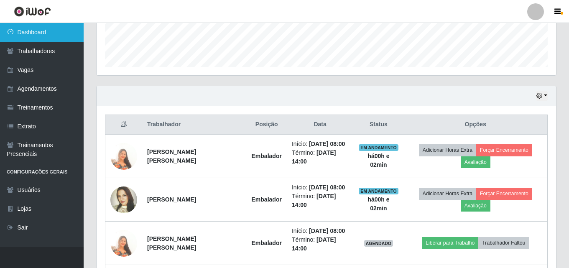 The image size is (569, 268). Describe the element at coordinates (379, 243) in the screenshot. I see `span: AGENDADO` at that location.